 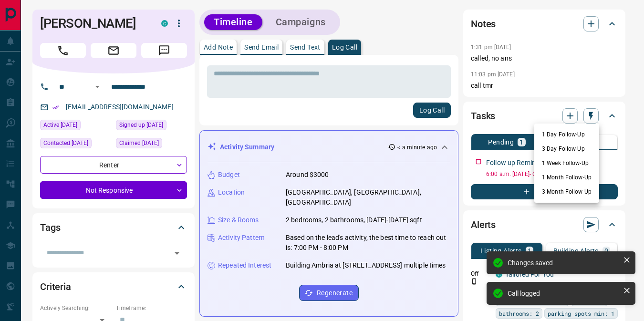 What do you see at coordinates (567, 163) in the screenshot?
I see `li: 1 Week Follow-Up` at bounding box center [567, 163].